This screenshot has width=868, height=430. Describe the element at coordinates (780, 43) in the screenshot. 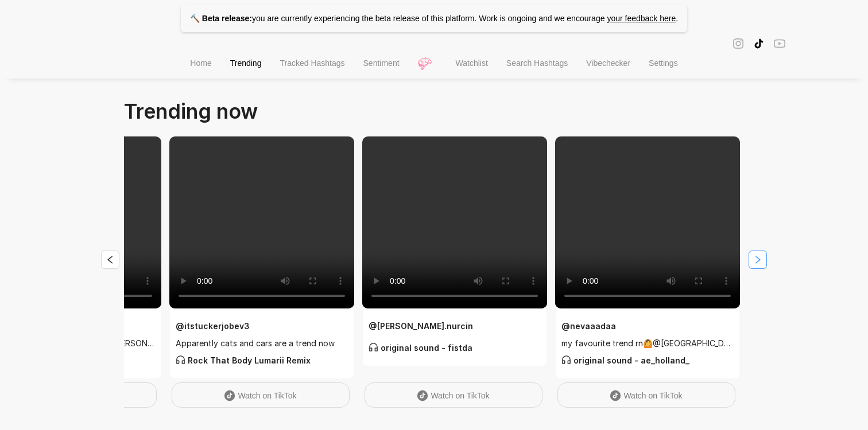

I see `span: youtube` at that location.